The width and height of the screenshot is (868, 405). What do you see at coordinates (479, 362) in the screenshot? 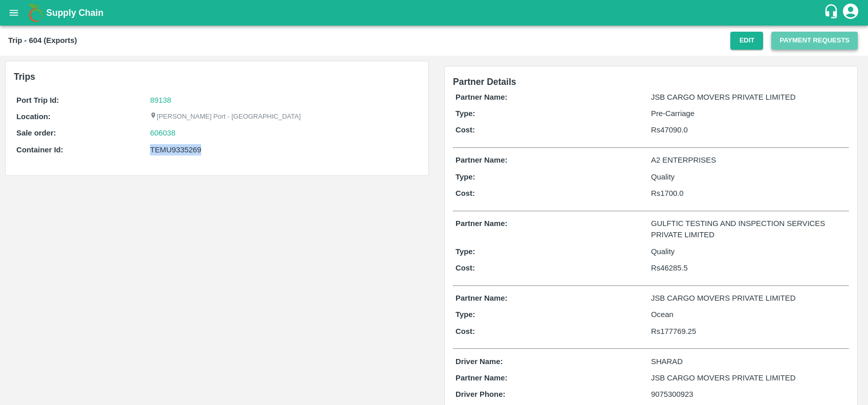
I see `b: Driver Name:` at bounding box center [479, 362].